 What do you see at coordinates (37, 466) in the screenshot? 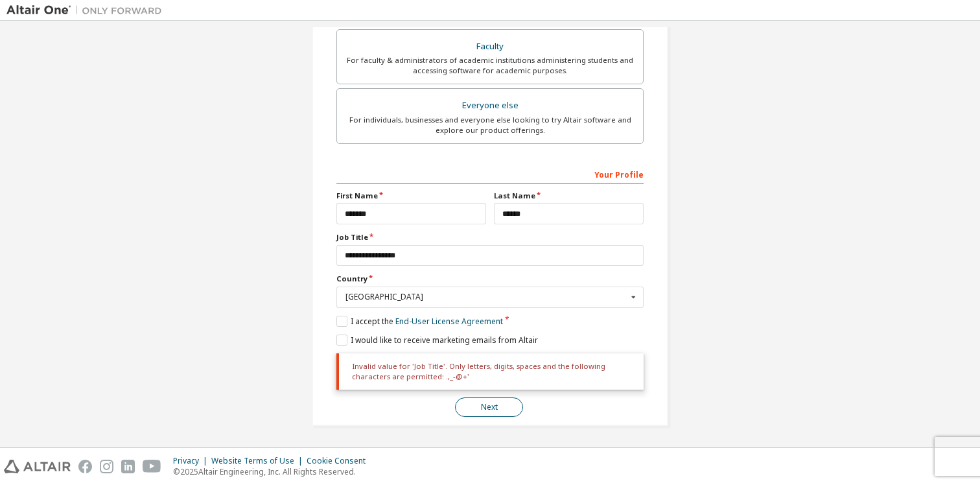
I see `img: altair_logo.svg` at bounding box center [37, 466].